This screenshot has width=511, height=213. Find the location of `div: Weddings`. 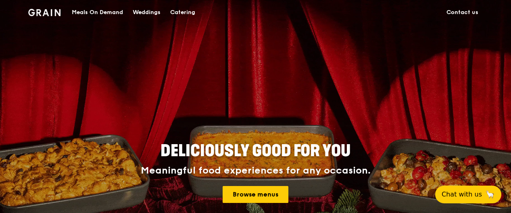

div: Weddings is located at coordinates (146, 13).